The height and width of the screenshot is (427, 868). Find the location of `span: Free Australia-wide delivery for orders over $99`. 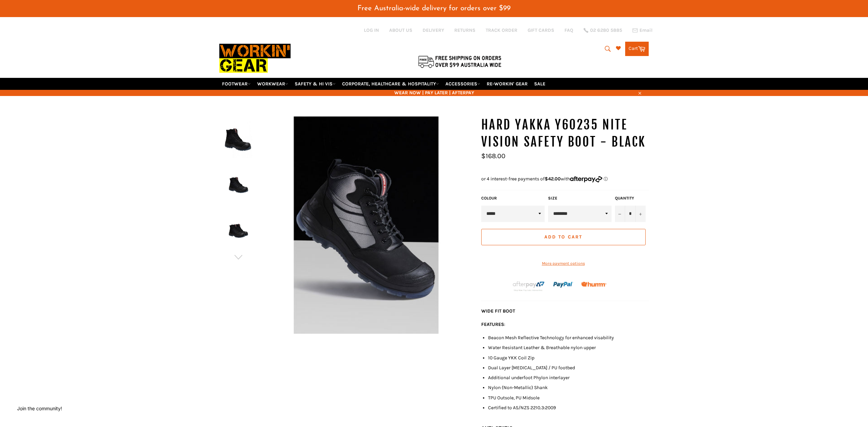

span: Free Australia-wide delivery for orders over $99 is located at coordinates (434, 8).